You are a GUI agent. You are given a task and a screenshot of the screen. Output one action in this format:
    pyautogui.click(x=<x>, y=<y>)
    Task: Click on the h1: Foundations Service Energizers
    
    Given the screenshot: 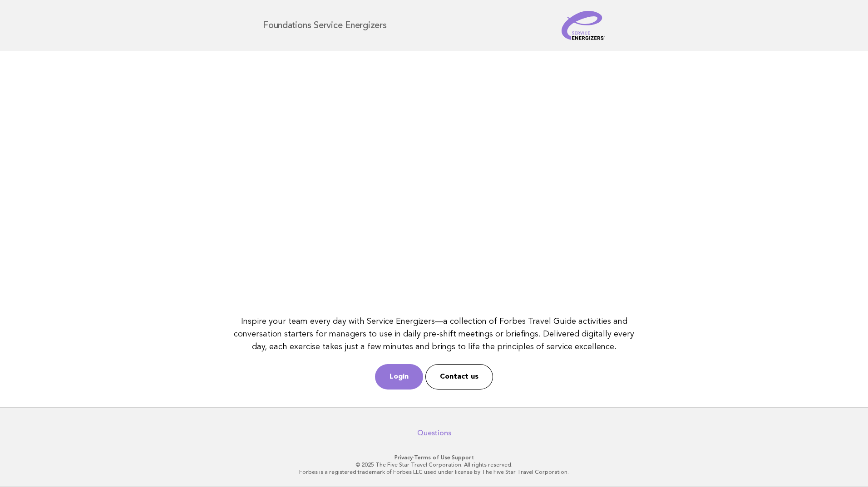 What is the action you would take?
    pyautogui.click(x=324, y=25)
    